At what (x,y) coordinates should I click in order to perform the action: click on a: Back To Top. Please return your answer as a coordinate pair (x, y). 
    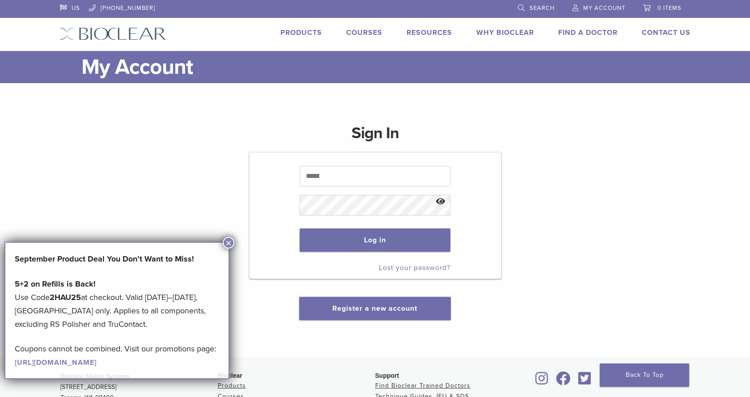
    Looking at the image, I should click on (644, 375).